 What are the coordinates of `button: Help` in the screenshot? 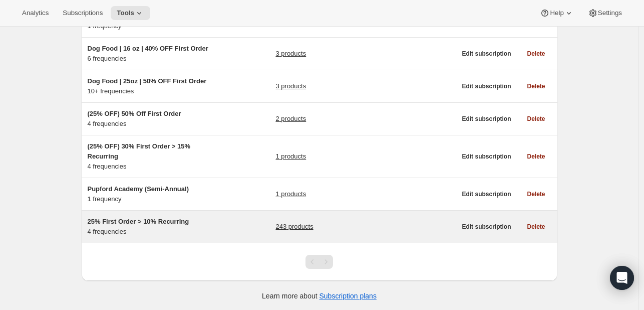 It's located at (557, 13).